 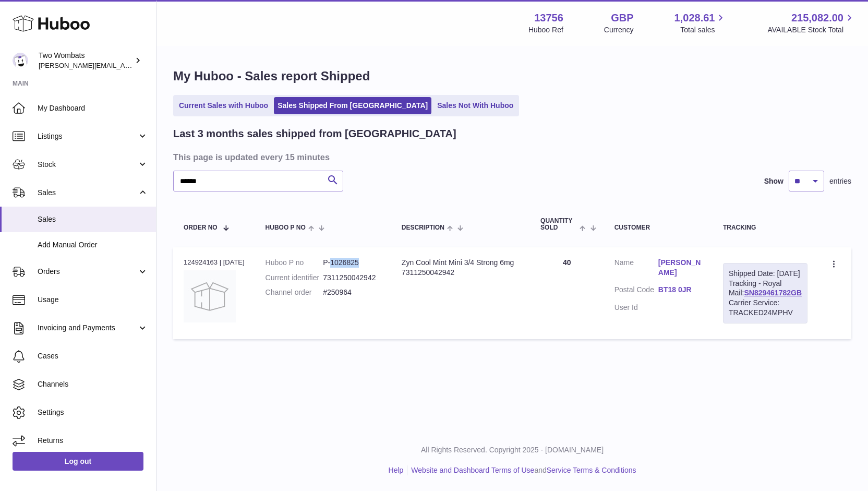 What do you see at coordinates (93, 299) in the screenshot?
I see `span: Usage` at bounding box center [93, 299].